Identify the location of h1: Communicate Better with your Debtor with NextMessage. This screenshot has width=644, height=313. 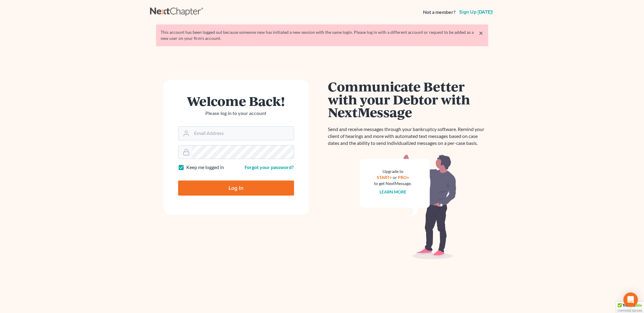
(409, 99).